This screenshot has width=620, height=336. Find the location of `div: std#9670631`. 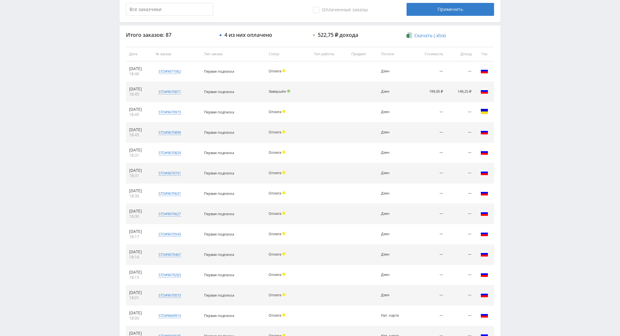

div: std#9670631 is located at coordinates (169, 193).